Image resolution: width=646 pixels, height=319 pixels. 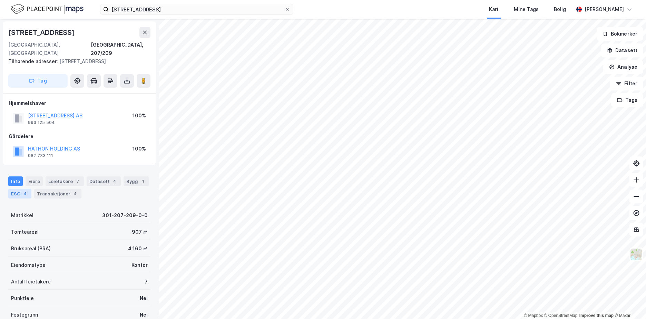 What do you see at coordinates (596, 315) in the screenshot?
I see `a: Improve this map` at bounding box center [596, 315].